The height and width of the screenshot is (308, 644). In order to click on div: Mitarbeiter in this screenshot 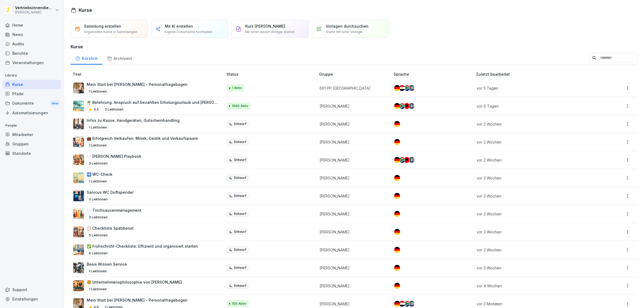, I will do `click(32, 134)`.